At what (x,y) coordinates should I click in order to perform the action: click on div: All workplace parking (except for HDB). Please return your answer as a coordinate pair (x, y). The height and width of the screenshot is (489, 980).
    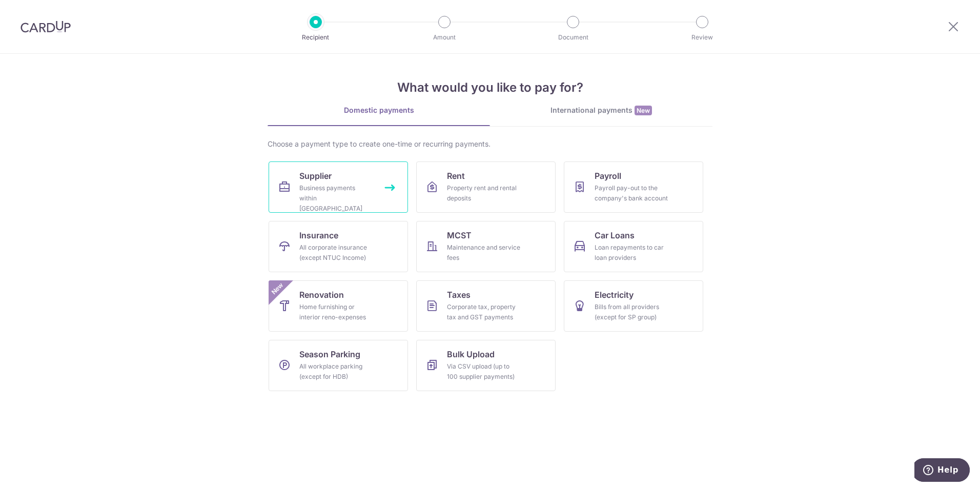
    Looking at the image, I should click on (337, 372).